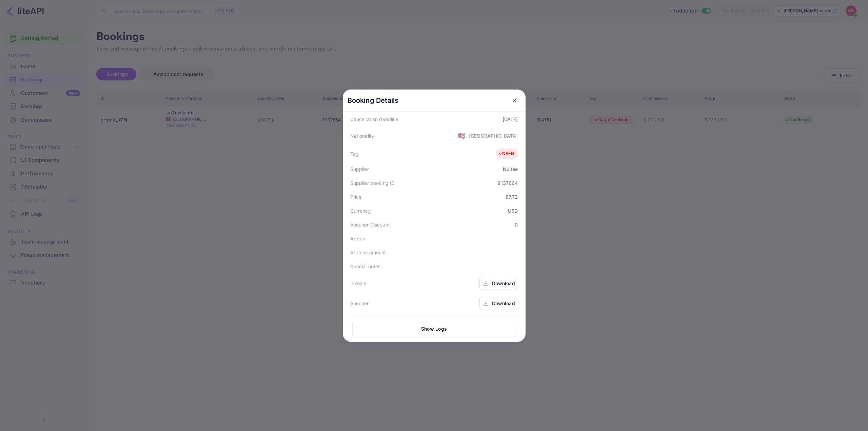 This screenshot has width=868, height=431. Describe the element at coordinates (370, 224) in the screenshot. I see `div: Voucher Discount` at that location.